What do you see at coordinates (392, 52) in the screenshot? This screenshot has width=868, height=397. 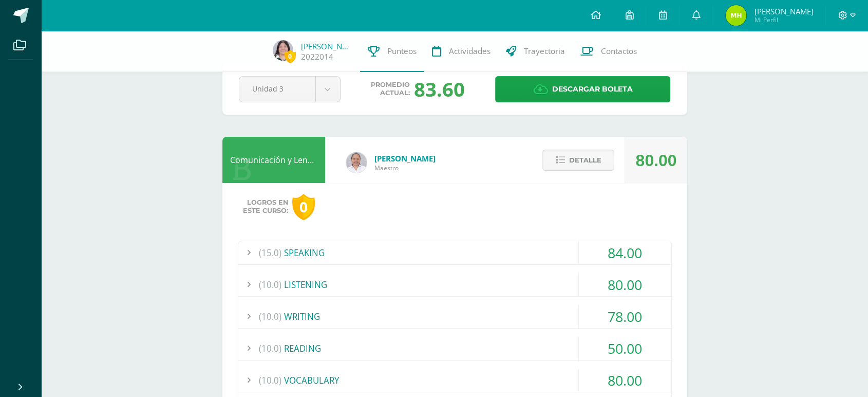 I see `a: Punteos` at bounding box center [392, 52].